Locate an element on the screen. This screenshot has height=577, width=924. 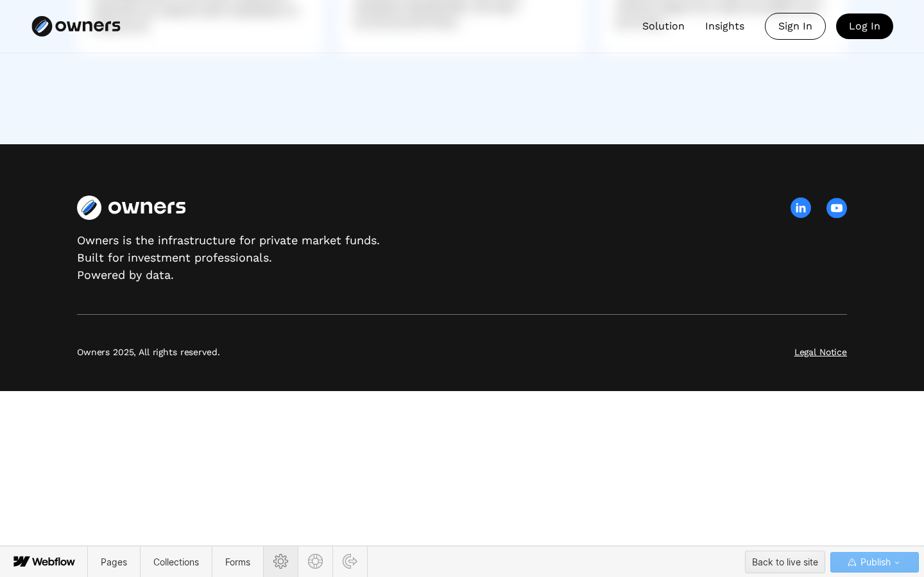
button: Publish is located at coordinates (875, 563).